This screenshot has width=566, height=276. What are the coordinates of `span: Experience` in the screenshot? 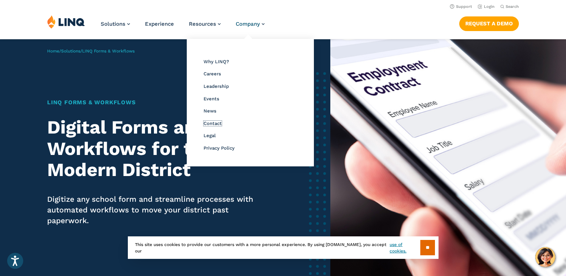 It's located at (159, 24).